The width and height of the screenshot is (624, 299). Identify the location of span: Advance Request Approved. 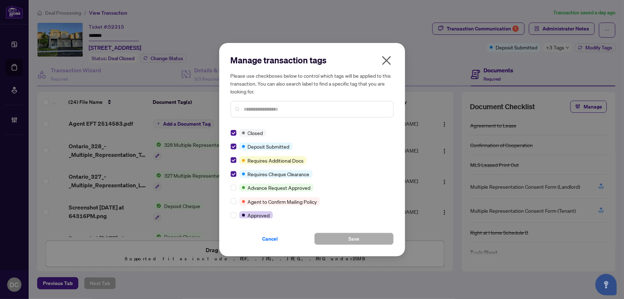
(279, 187).